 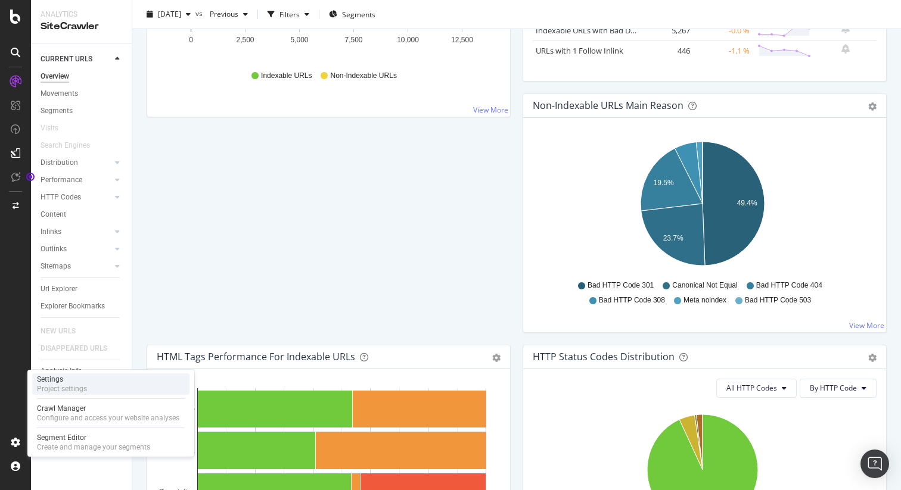 What do you see at coordinates (723, 30) in the screenshot?
I see `td: -0.0 %` at bounding box center [723, 30].